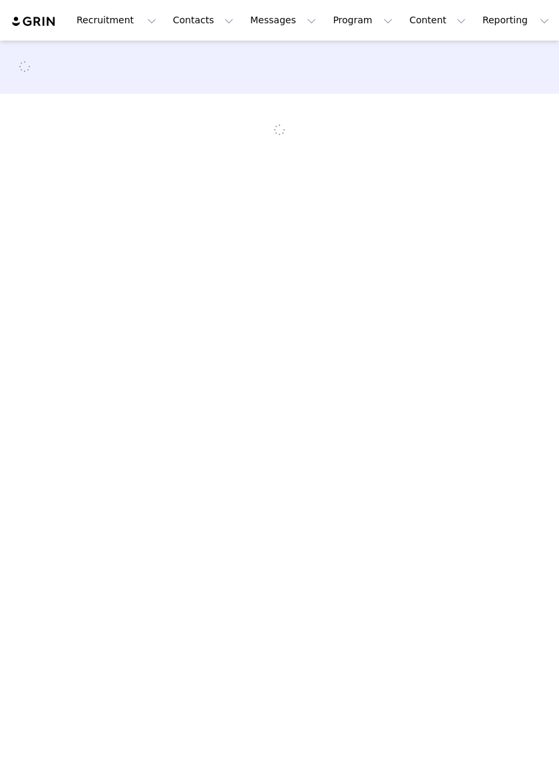 The image size is (559, 766). I want to click on button: Content, so click(437, 20).